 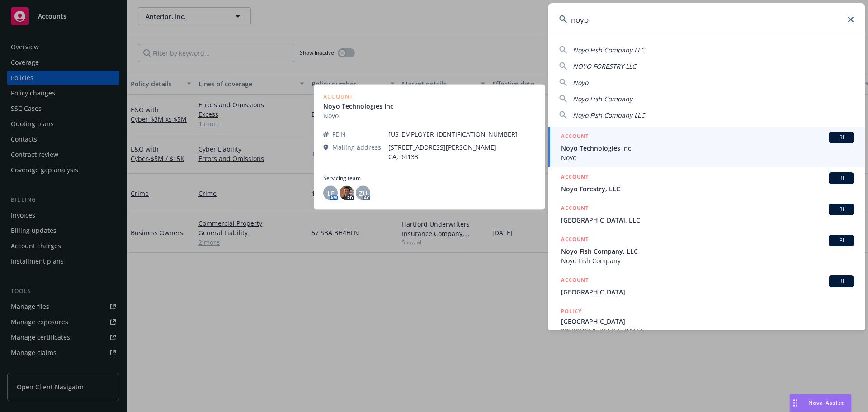 What do you see at coordinates (795, 403) in the screenshot?
I see `div: Drag to move` at bounding box center [795, 403].